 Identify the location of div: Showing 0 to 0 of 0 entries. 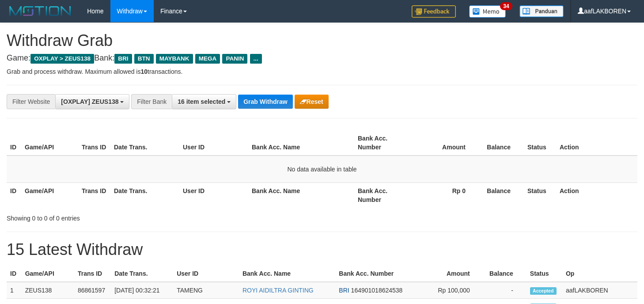
(135, 216).